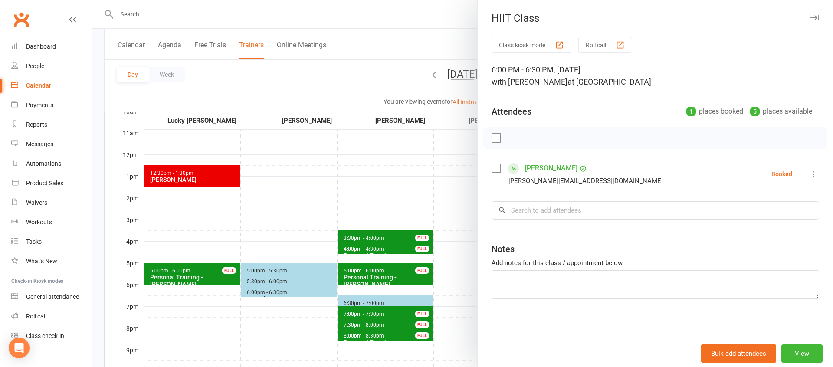  Describe the element at coordinates (43, 164) in the screenshot. I see `div: Automations` at that location.